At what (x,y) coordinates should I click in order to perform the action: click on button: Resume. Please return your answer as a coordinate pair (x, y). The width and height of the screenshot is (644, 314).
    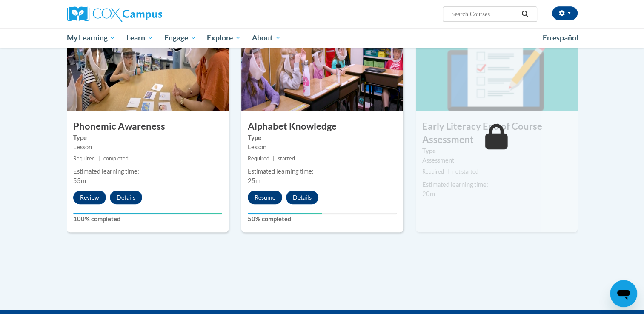
    Looking at the image, I should click on (265, 197).